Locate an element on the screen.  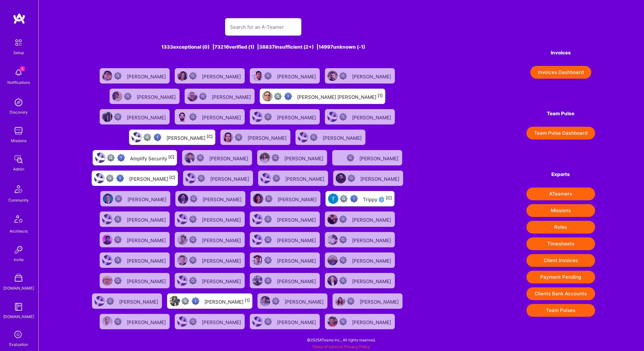
img: A Store is located at coordinates (19, 278).